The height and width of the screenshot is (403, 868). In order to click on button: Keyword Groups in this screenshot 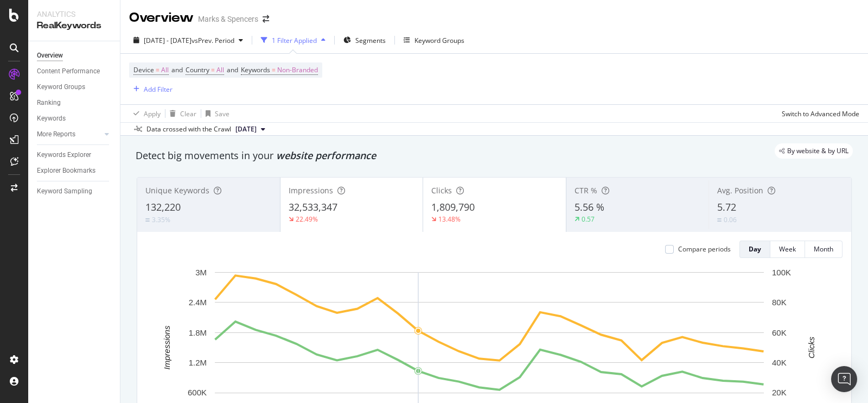, I will do `click(434, 40)`.